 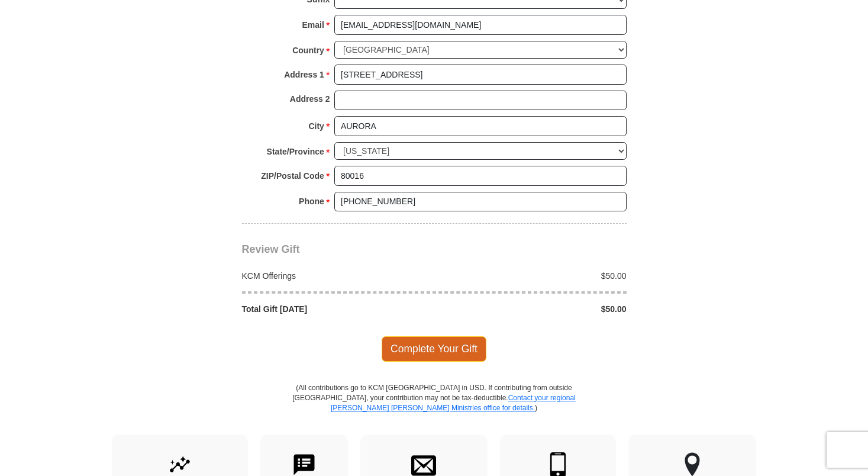 I want to click on div: KCM Offerings, so click(x=335, y=276).